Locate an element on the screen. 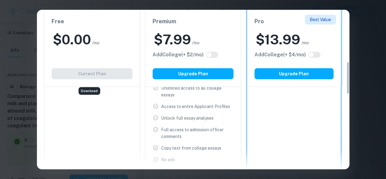 The height and width of the screenshot is (179, 386). p: Best Value is located at coordinates (321, 20).